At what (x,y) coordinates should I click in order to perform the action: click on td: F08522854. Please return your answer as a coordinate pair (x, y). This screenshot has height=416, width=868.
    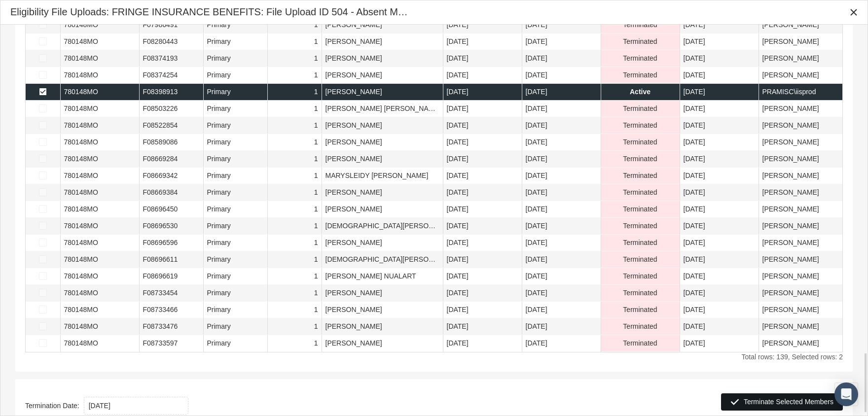
    Looking at the image, I should click on (171, 126).